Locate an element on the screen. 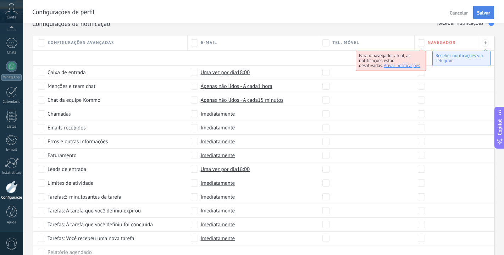 The image size is (504, 255). h1: Configurações de perfil is located at coordinates (63, 12).